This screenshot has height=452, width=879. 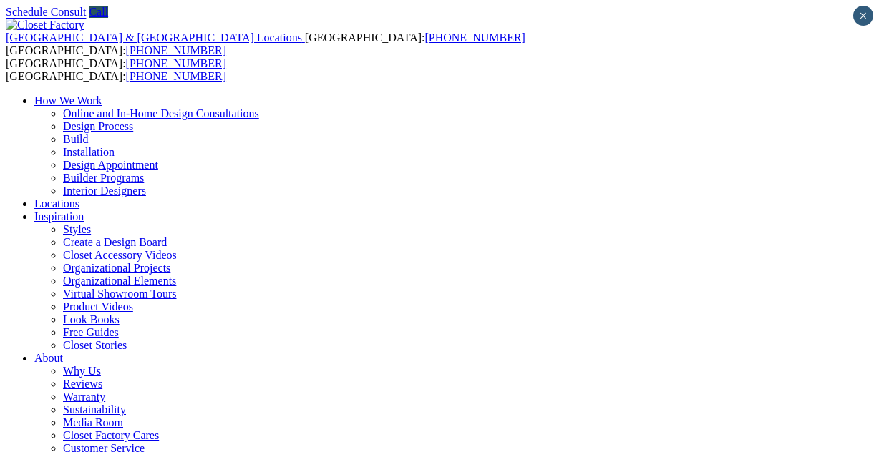 I want to click on a: Look Books, so click(x=91, y=319).